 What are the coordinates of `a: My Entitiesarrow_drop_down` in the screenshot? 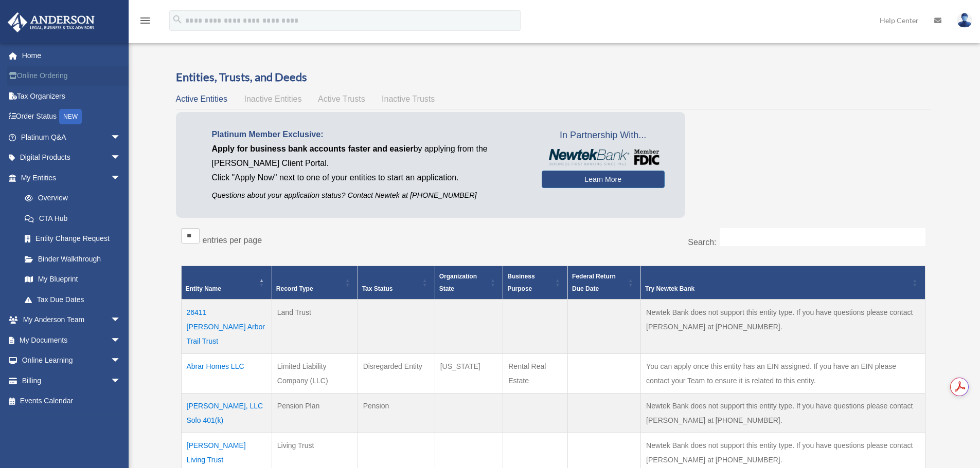 It's located at (69, 178).